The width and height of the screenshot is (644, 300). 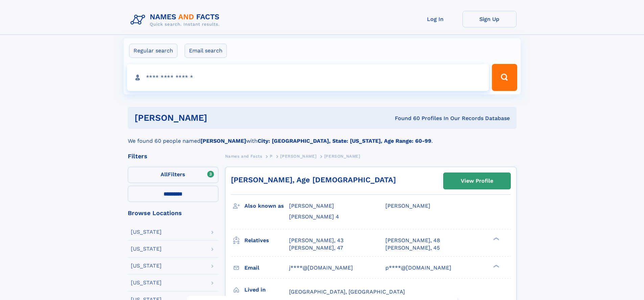 What do you see at coordinates (173, 175) in the screenshot?
I see `label: Filters` at bounding box center [173, 175].